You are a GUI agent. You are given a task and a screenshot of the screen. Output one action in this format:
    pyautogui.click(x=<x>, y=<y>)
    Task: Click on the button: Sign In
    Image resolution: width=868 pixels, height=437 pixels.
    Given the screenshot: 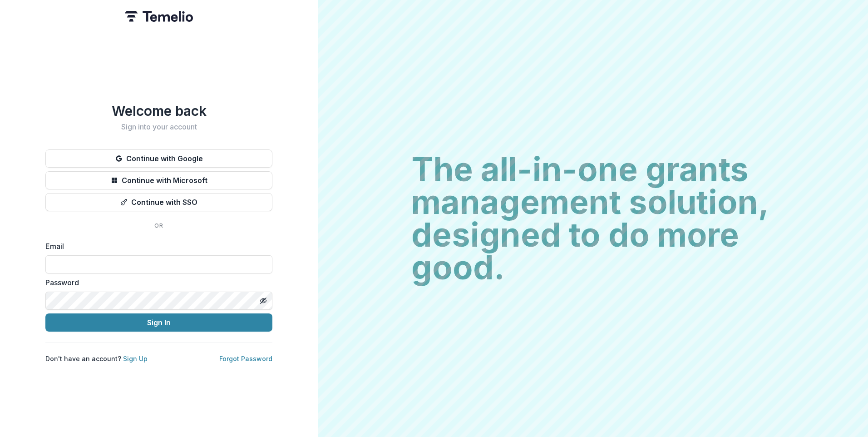 What is the action you would take?
    pyautogui.click(x=159, y=323)
    